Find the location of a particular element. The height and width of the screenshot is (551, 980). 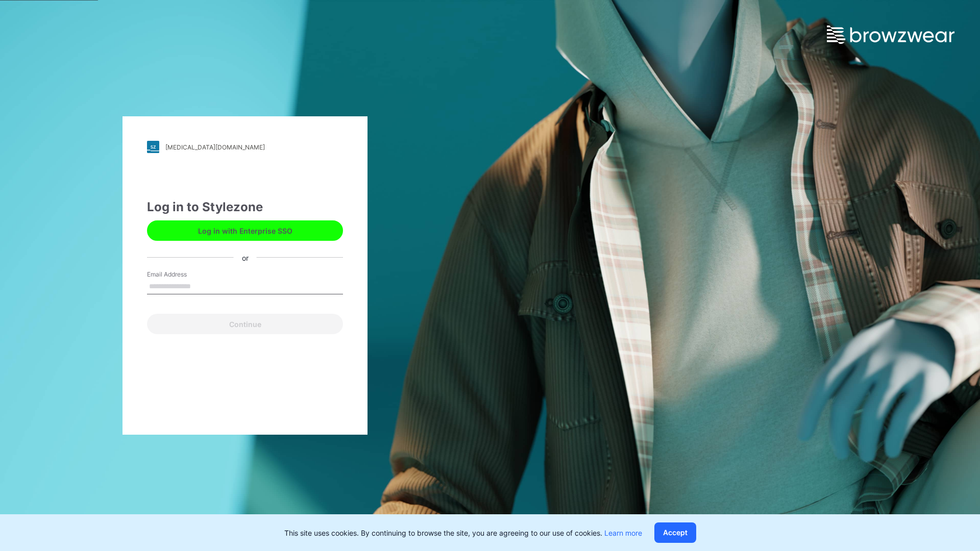

button: Log in with Enterprise SSO is located at coordinates (245, 231).